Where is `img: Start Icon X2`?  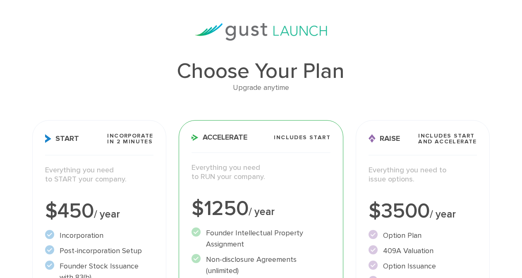
img: Start Icon X2 is located at coordinates (48, 138).